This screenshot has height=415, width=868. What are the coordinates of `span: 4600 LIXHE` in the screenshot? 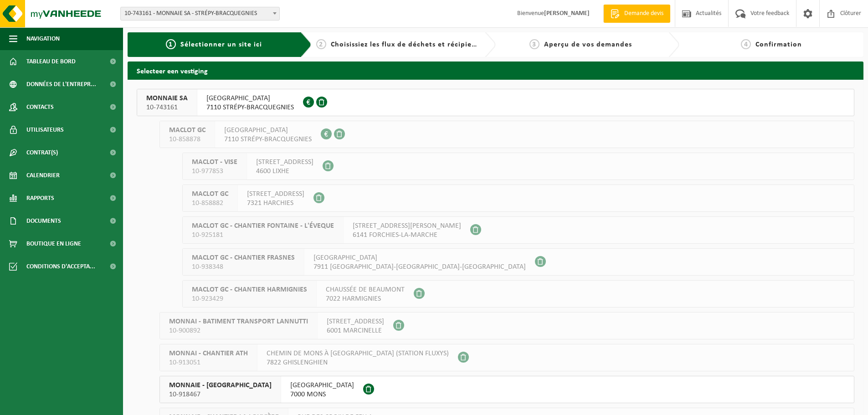 It's located at (285, 172).